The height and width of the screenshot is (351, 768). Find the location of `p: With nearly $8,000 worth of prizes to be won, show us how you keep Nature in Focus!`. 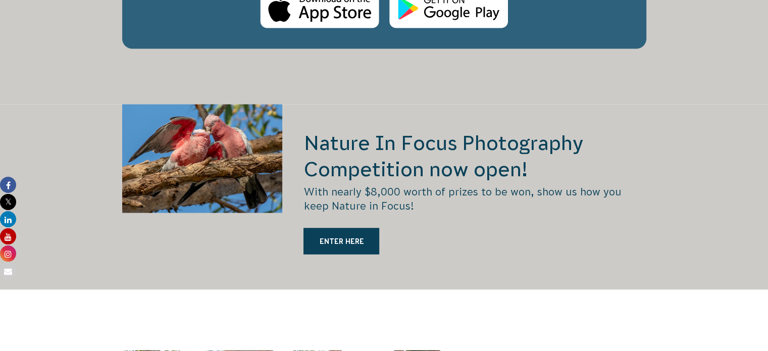

p: With nearly $8,000 worth of prizes to be won, show us how you keep Nature in Focus! is located at coordinates (475, 198).